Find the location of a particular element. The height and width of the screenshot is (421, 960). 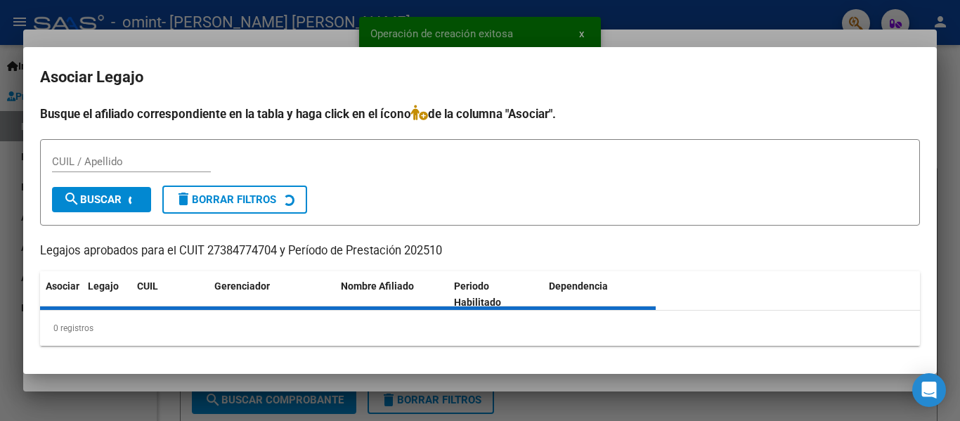

datatable-header-cell: CUIL is located at coordinates (170, 295).